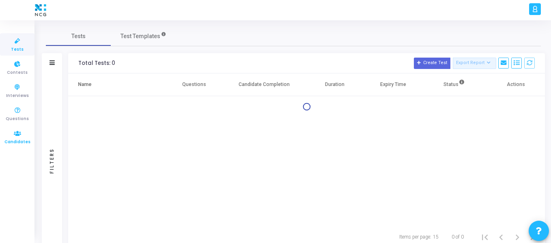 The image size is (551, 243). What do you see at coordinates (17, 119) in the screenshot?
I see `span: Questions` at bounding box center [17, 119].